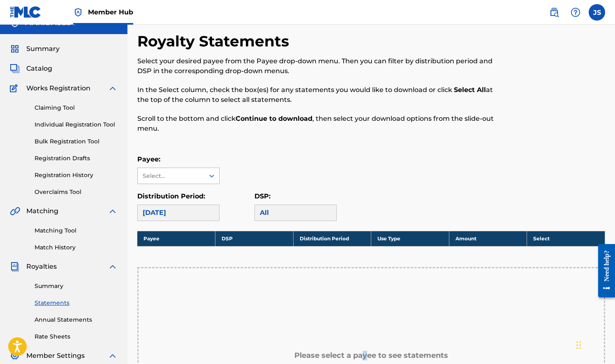  Describe the element at coordinates (410, 238) in the screenshot. I see `th: Use Type` at that location.